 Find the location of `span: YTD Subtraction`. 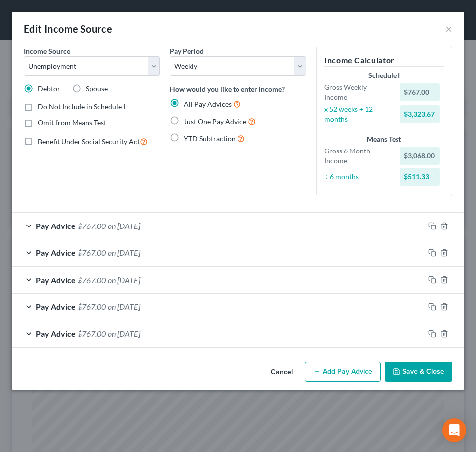

span: YTD Subtraction is located at coordinates (210, 138).